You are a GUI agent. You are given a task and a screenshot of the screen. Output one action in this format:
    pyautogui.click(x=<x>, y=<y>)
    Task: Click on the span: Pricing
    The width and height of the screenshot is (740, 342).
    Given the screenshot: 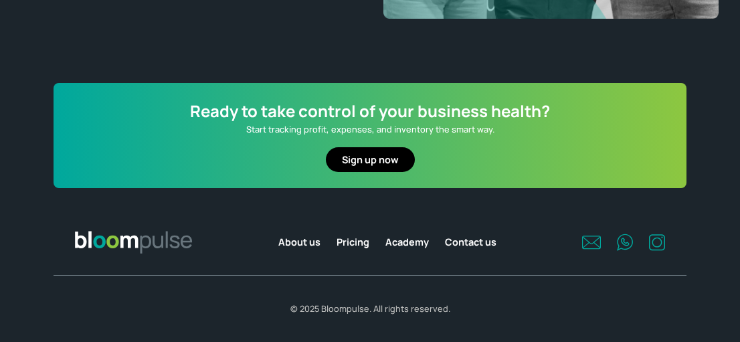 What is the action you would take?
    pyautogui.click(x=353, y=242)
    